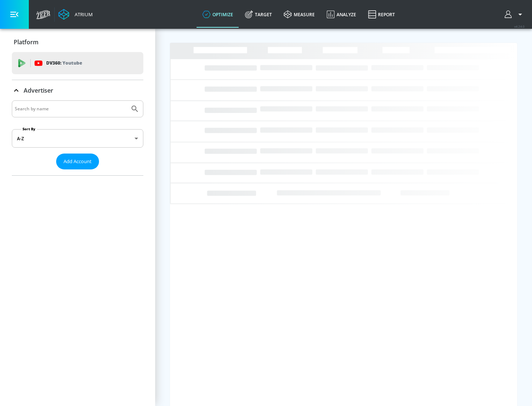 The image size is (532, 406). What do you see at coordinates (258, 14) in the screenshot?
I see `a: Target` at bounding box center [258, 14].